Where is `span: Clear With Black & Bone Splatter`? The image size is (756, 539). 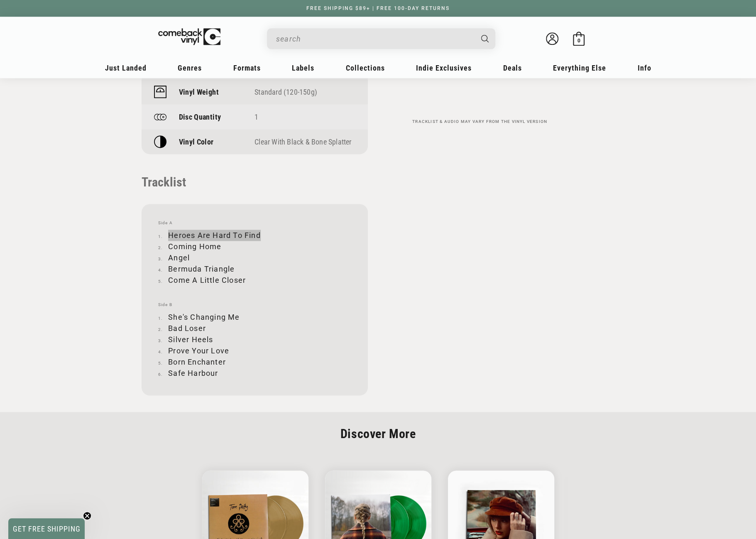
span: Clear With Black & Bone Splatter is located at coordinates (303, 142).